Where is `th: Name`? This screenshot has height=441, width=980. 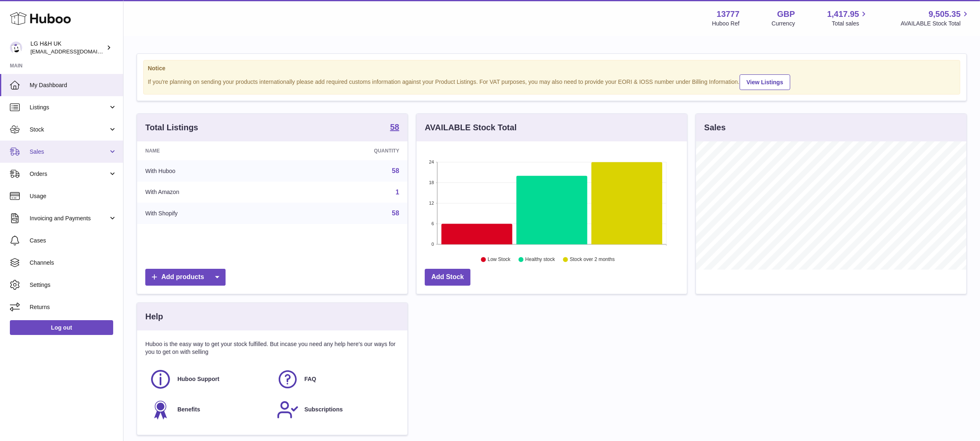
th: Name is located at coordinates (211, 151).